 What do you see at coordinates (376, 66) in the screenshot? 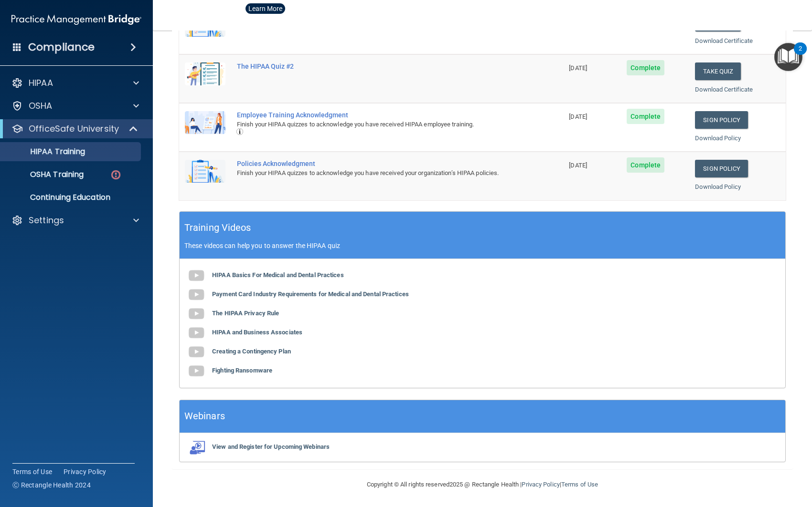
I see `div: The HIPAA Quiz #2` at bounding box center [376, 66].